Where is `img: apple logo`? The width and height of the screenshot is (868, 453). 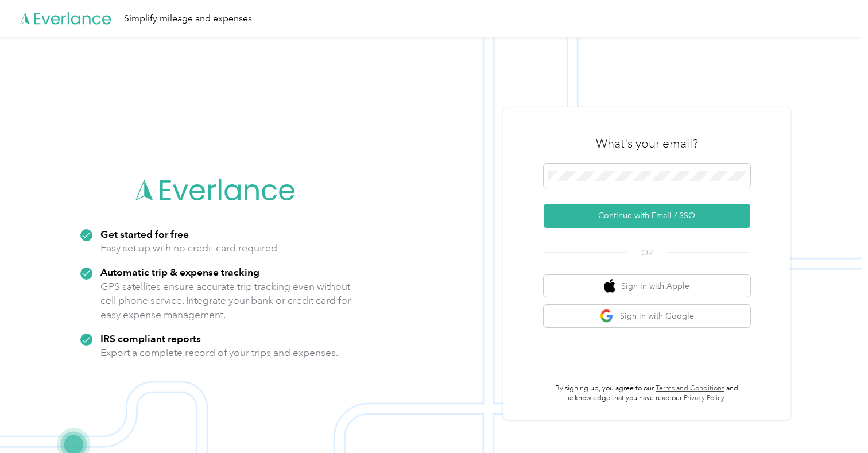
img: apple logo is located at coordinates (609, 286).